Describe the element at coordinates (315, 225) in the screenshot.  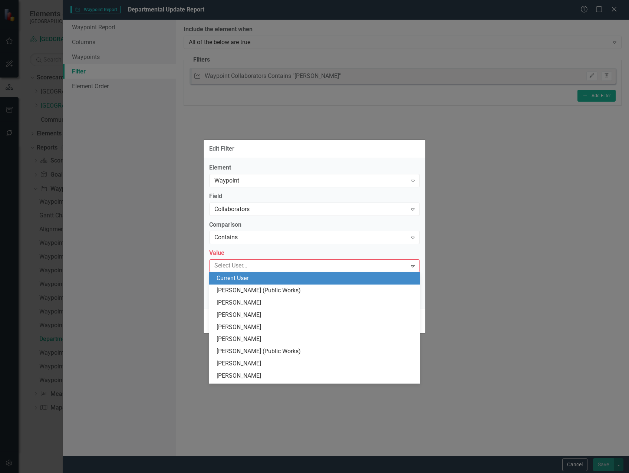
I see `label: Comparison` at that location.